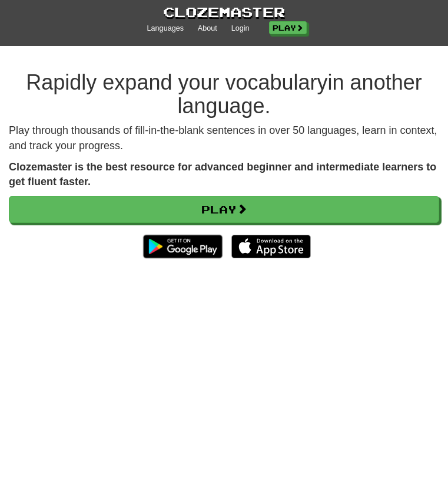 The height and width of the screenshot is (483, 448). What do you see at coordinates (240, 29) in the screenshot?
I see `a: Login` at bounding box center [240, 29].